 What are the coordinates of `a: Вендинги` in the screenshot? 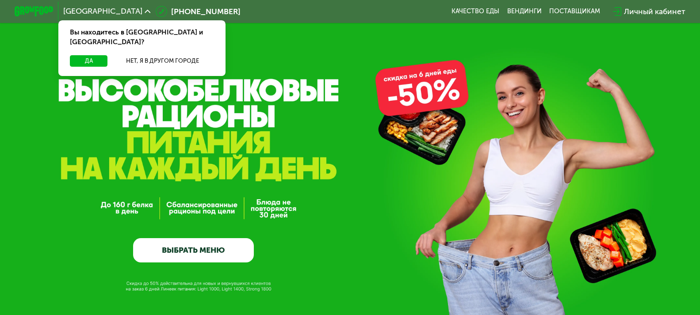 It's located at (524, 11).